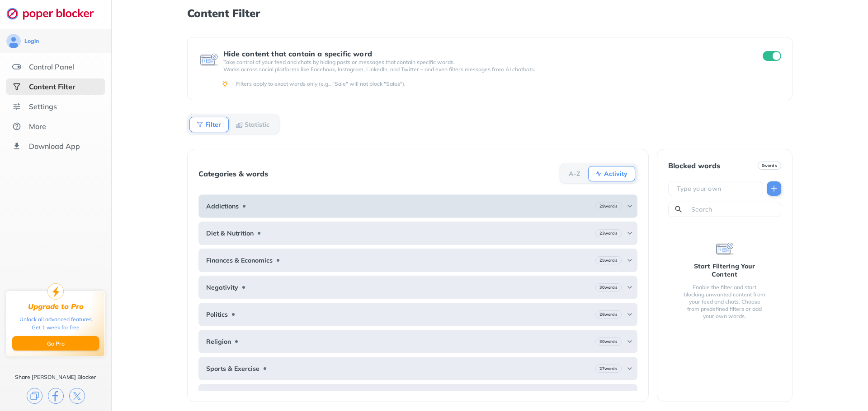 The width and height of the screenshot is (868, 411). I want to click on div: Categories & words, so click(233, 174).